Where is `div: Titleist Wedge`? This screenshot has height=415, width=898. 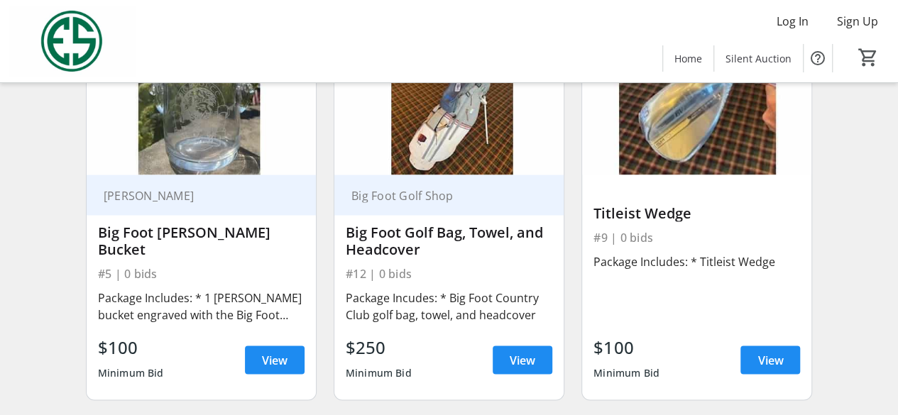
div: Titleist Wedge is located at coordinates (696, 213).